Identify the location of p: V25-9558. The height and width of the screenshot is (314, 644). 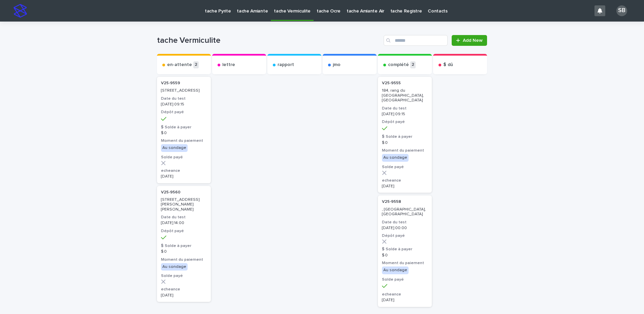
(391, 202).